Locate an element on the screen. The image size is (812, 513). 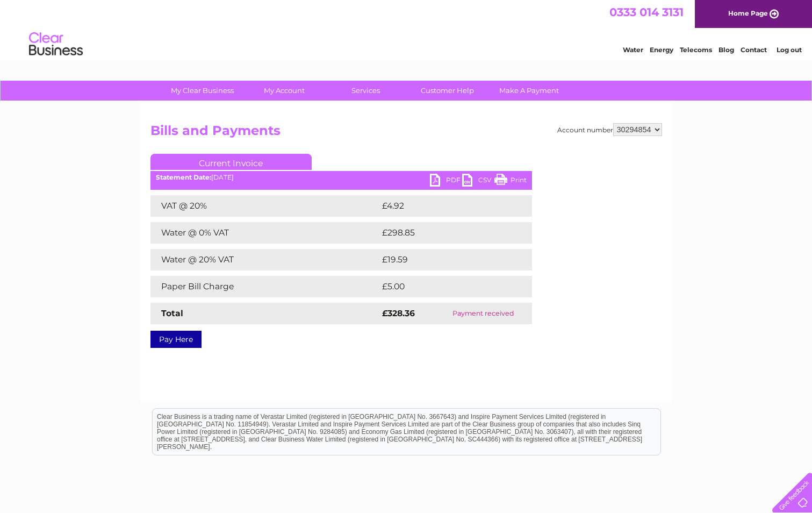
td: £19.59 is located at coordinates (444, 260).